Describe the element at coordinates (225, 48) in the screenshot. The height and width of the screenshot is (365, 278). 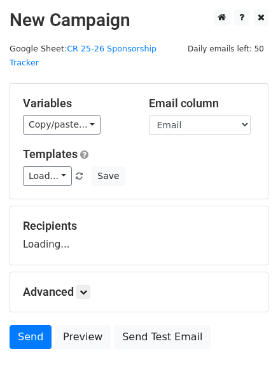
I see `a: Daily emails left: 50` at that location.